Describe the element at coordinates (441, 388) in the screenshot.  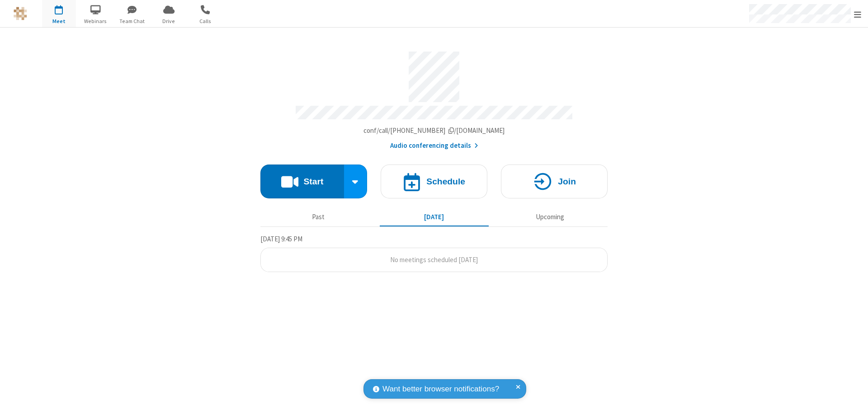
I see `span: Want better browser notifications?` at that location.